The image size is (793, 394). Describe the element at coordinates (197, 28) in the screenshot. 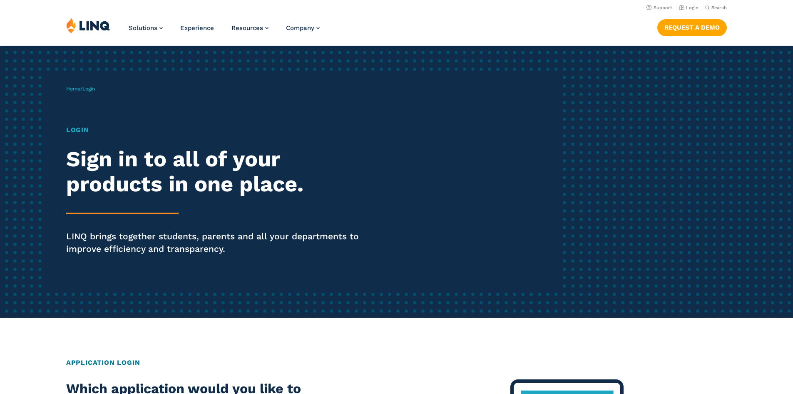

I see `span: Experience` at that location.